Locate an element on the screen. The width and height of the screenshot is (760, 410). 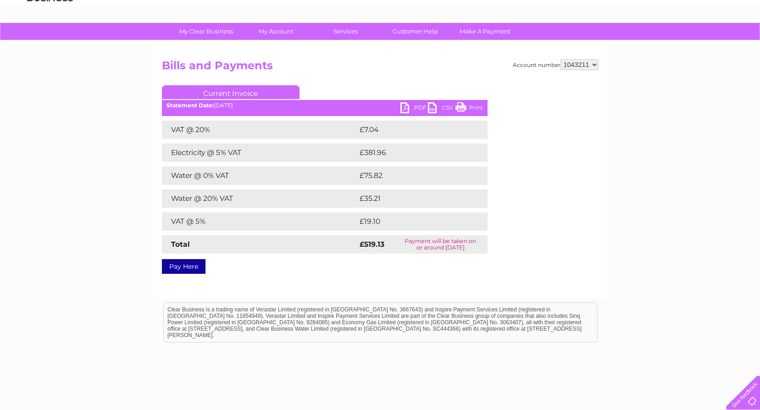
a: Make A Payment is located at coordinates (485, 31).